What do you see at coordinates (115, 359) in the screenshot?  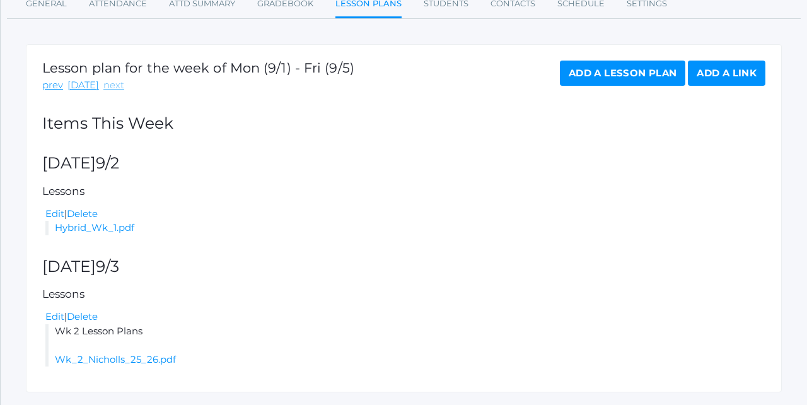 I see `a: Wk_2_Nicholls_25_26.pdf` at bounding box center [115, 359].